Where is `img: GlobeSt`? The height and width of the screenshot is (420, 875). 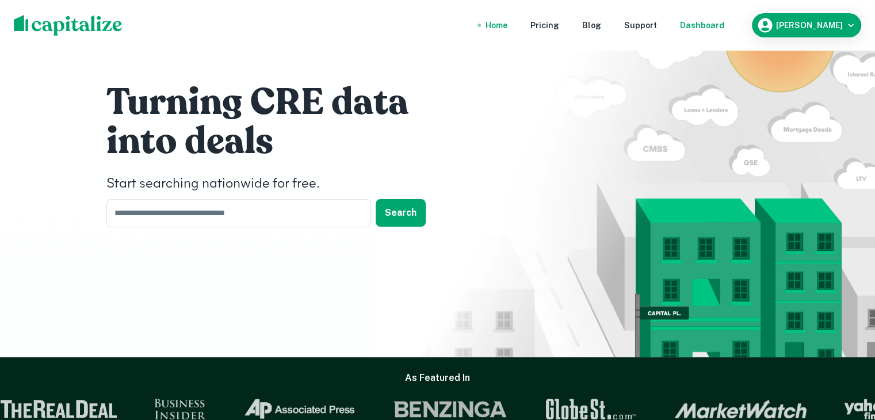
img: GlobeSt is located at coordinates (591, 409).